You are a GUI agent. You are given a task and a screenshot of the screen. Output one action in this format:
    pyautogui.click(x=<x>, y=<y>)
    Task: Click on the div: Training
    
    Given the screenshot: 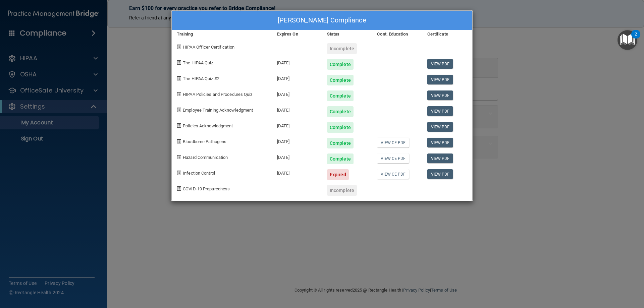 What is the action you would take?
    pyautogui.click(x=222, y=34)
    